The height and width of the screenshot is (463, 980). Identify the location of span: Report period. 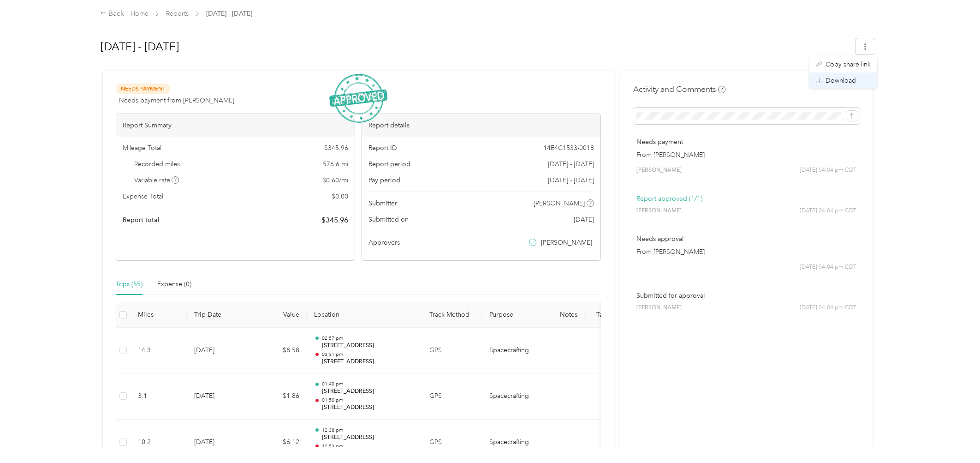
(389, 164).